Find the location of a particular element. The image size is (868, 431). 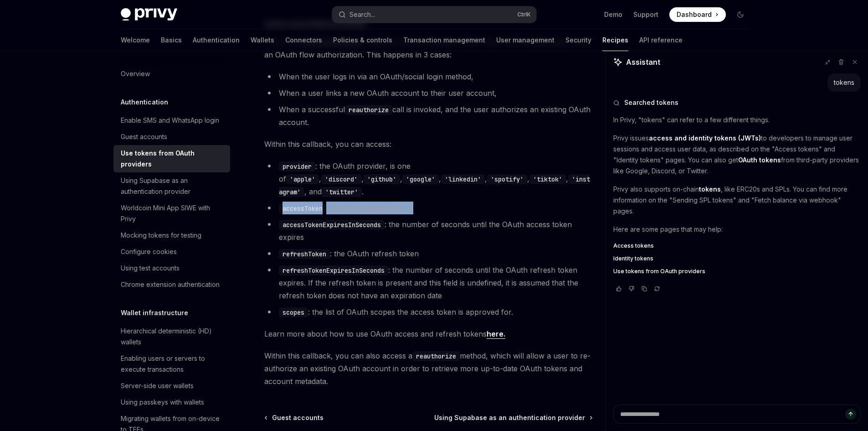

span: Dashboard is located at coordinates (694, 15).